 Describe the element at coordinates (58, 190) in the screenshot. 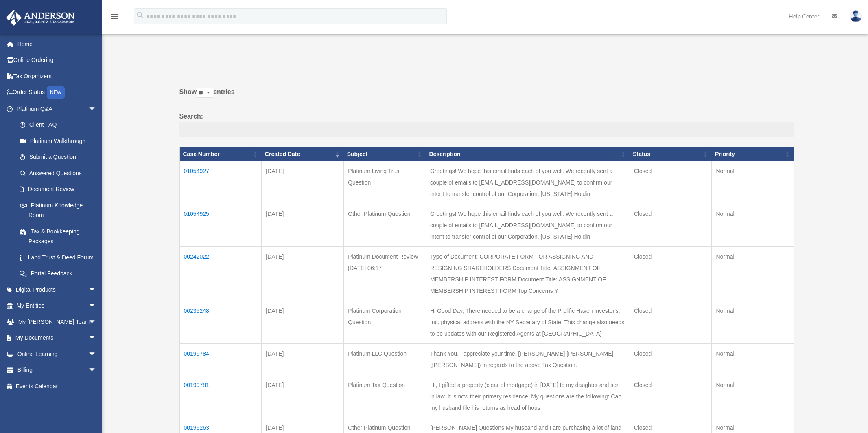

I see `a: Document Review` at that location.